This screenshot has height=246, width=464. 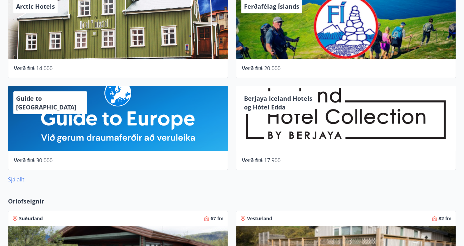 I want to click on span: Vesturland, so click(x=260, y=219).